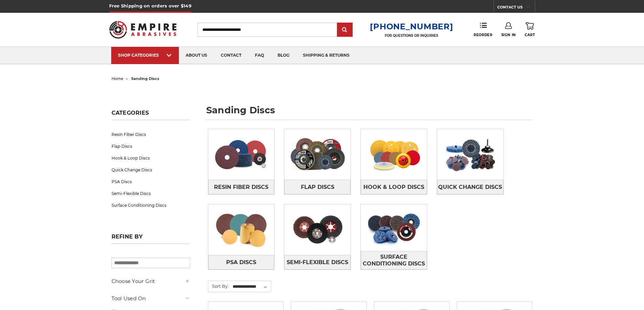 This screenshot has height=310, width=644. I want to click on input: Submit, so click(344, 30).